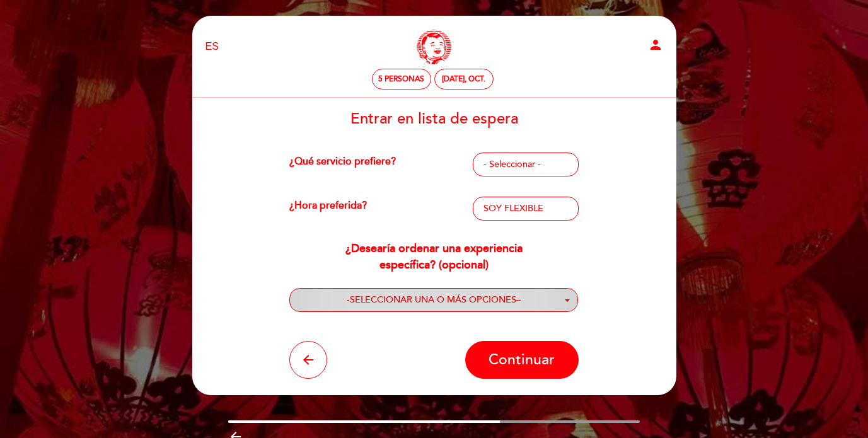  What do you see at coordinates (525, 165) in the screenshot?
I see `span: - Seleccionar -` at bounding box center [525, 165].